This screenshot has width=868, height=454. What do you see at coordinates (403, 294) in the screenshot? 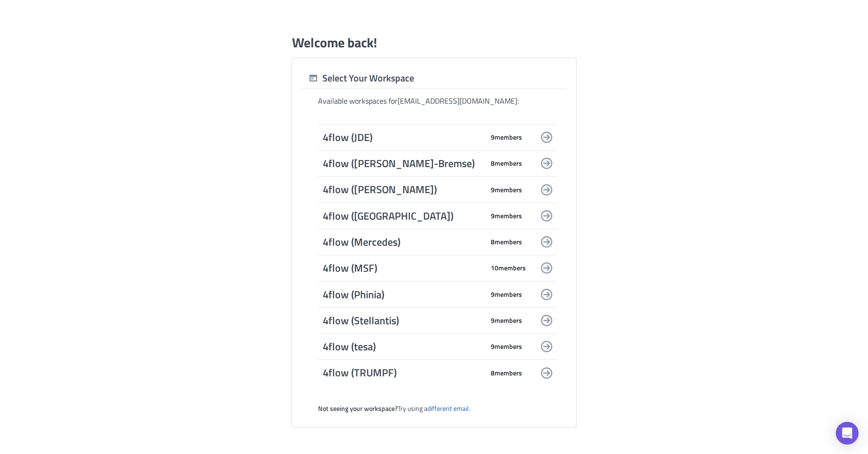
I see `span: 4flow (Phinia)` at bounding box center [403, 294].